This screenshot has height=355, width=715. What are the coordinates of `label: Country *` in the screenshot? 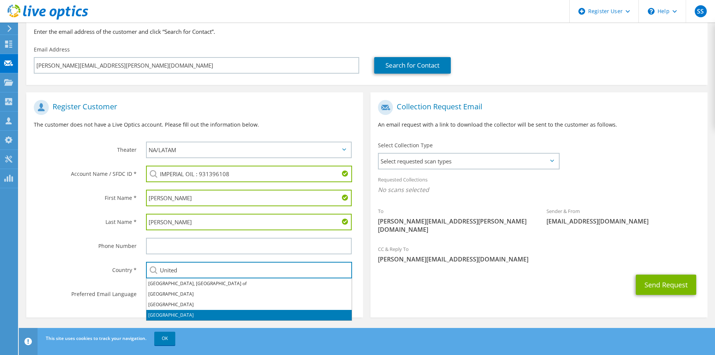 It's located at (85, 268).